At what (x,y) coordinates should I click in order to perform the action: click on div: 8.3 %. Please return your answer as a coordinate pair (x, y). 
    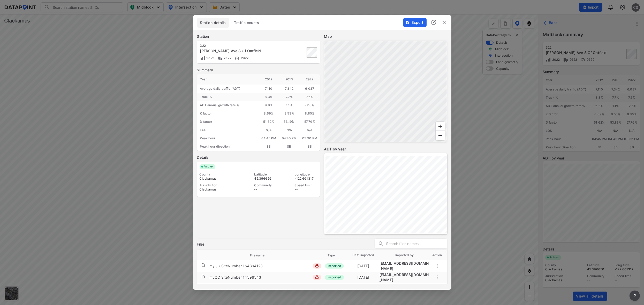
    Looking at the image, I should click on (269, 97).